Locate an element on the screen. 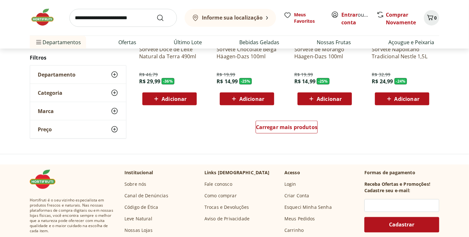  p: Sorvete Napolitano Tradicional Nestle 1,5L is located at coordinates (402, 53).